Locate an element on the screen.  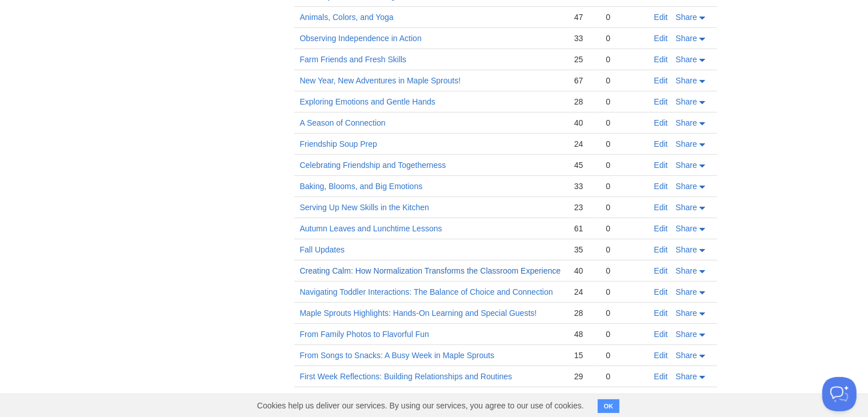
a: Baking, Blooms, and Big Emotions is located at coordinates (361, 186).